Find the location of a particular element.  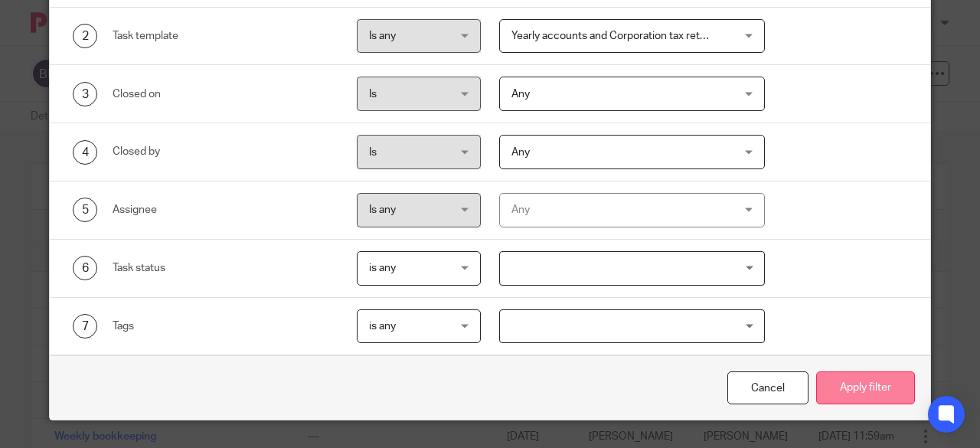

div: 5 is located at coordinates (85, 210).